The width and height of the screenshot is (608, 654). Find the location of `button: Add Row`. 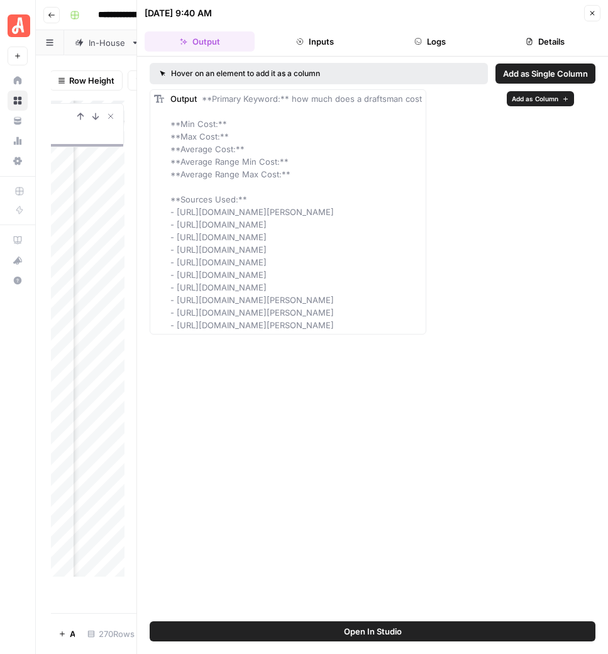

button: Add Row is located at coordinates (67, 634).